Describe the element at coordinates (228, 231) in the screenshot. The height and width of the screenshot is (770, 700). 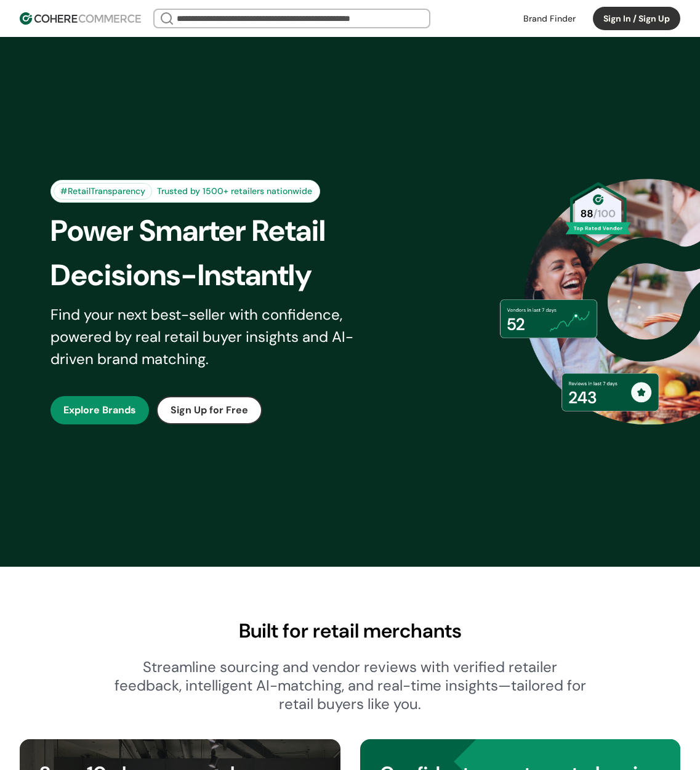
I see `div: Power Smarter Retail` at that location.